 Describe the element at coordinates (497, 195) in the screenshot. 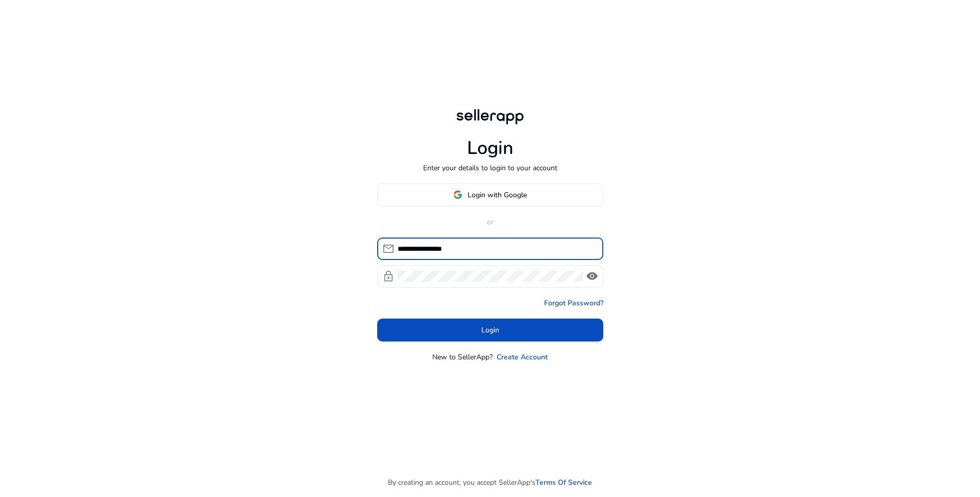

I see `span: Login with Google` at that location.